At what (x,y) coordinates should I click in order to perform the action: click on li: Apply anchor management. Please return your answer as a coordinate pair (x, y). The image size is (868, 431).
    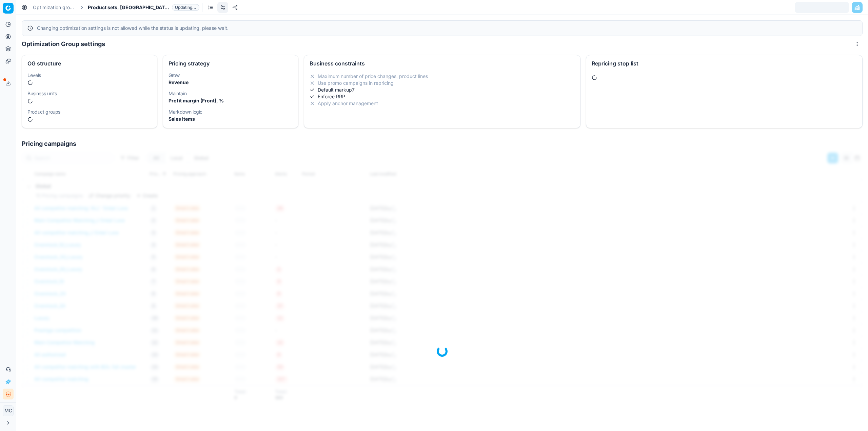
    Looking at the image, I should click on (442, 104).